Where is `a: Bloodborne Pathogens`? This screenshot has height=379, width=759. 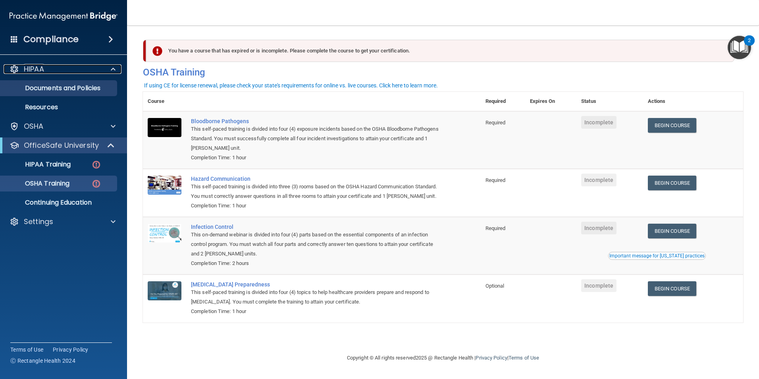
a: Bloodborne Pathogens is located at coordinates (316, 121).